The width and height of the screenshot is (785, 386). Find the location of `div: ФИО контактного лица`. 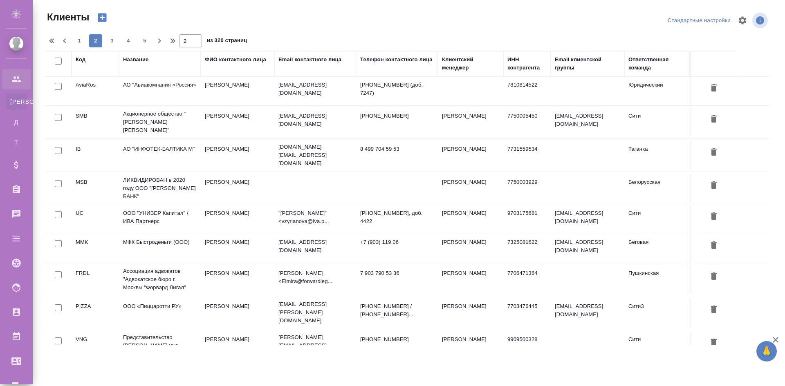

div: ФИО контактного лица is located at coordinates (235, 60).